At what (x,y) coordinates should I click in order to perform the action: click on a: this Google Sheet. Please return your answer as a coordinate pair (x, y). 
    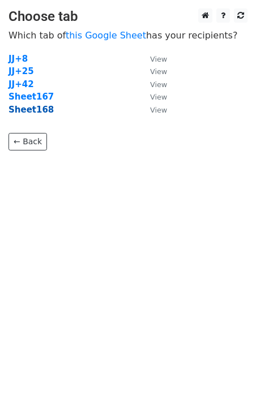
    Looking at the image, I should click on (106, 35).